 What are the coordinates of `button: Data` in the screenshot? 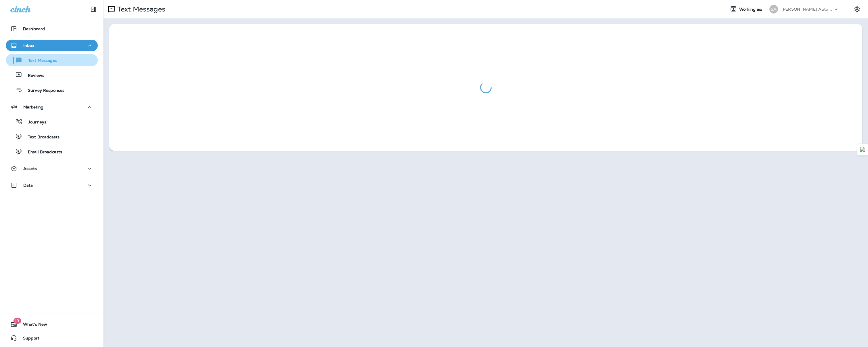 It's located at (51, 185).